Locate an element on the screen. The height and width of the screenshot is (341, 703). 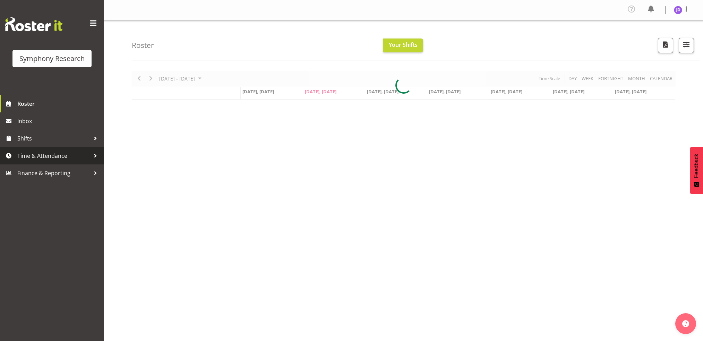
span: Feedback is located at coordinates (696, 166).